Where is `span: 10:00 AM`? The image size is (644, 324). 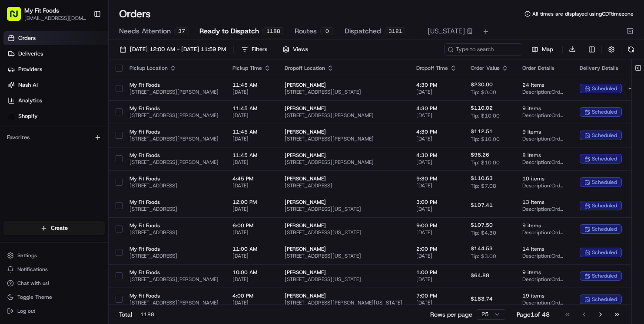
span: 10:00 AM is located at coordinates (252, 273).